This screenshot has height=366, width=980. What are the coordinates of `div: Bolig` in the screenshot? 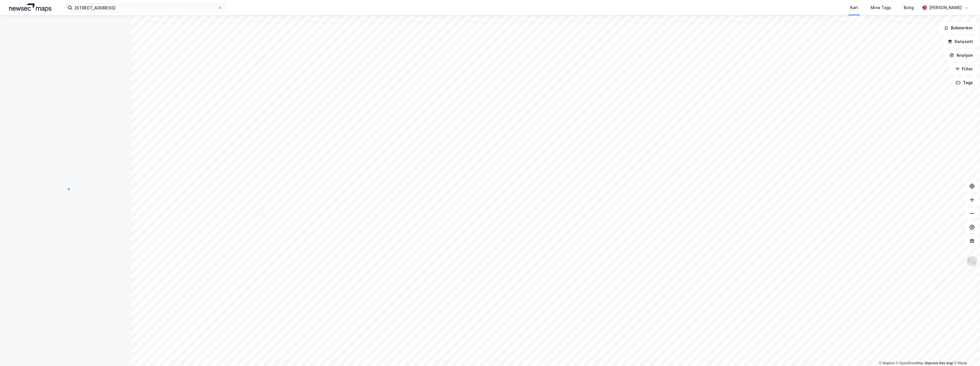 It's located at (909, 8).